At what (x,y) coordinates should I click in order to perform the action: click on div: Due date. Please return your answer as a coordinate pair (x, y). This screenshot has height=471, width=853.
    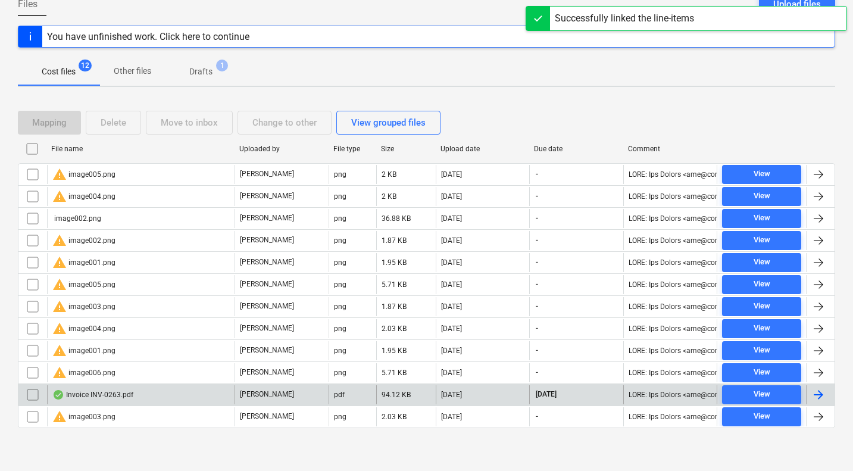
    Looking at the image, I should click on (576, 149).